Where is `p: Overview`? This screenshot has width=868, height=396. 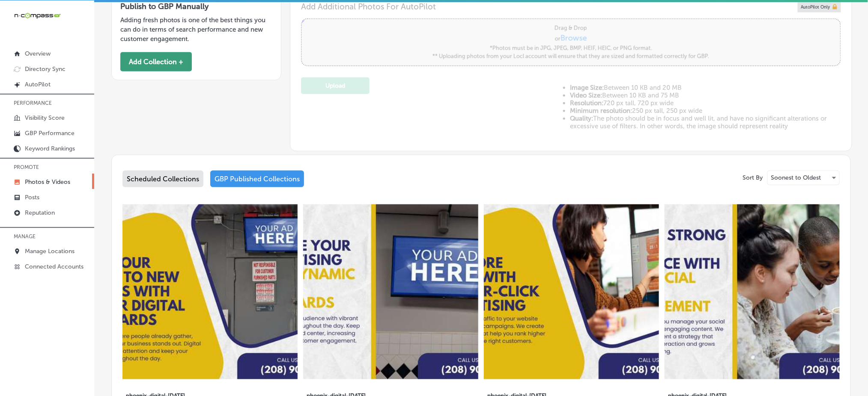 p: Overview is located at coordinates (38, 54).